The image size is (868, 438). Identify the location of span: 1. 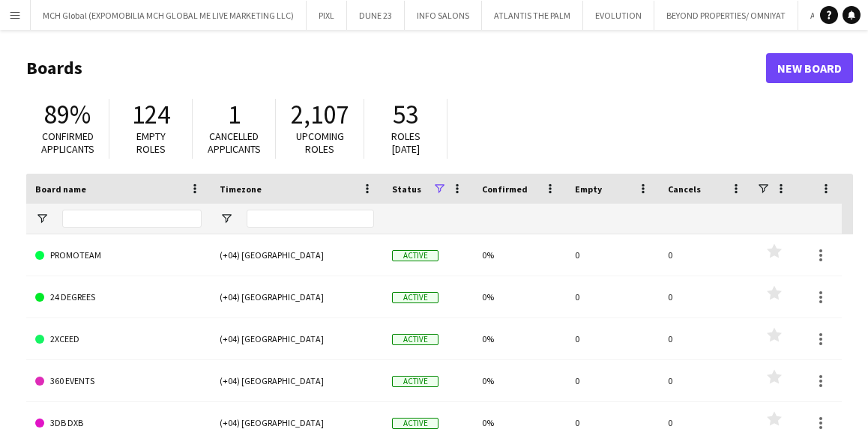
(233, 115).